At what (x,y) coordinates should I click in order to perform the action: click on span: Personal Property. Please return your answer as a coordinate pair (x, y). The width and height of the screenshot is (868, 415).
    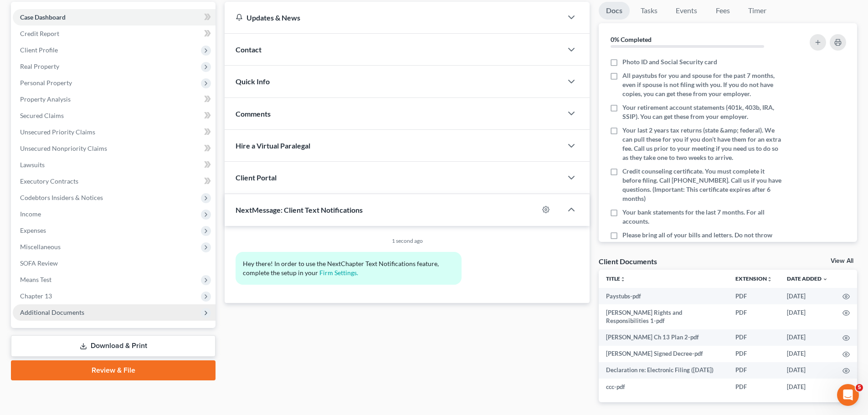
    Looking at the image, I should click on (46, 83).